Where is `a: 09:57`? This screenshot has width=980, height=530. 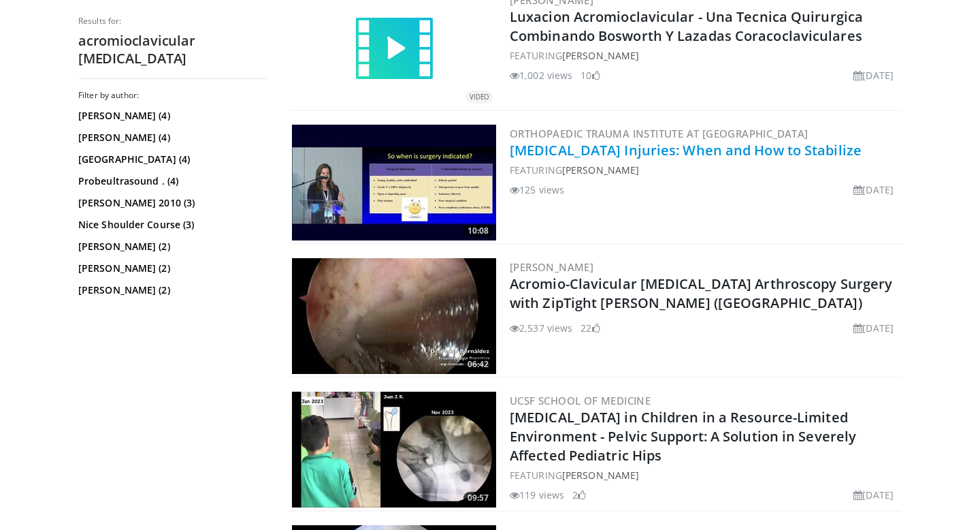 a: 09:57 is located at coordinates (394, 450).